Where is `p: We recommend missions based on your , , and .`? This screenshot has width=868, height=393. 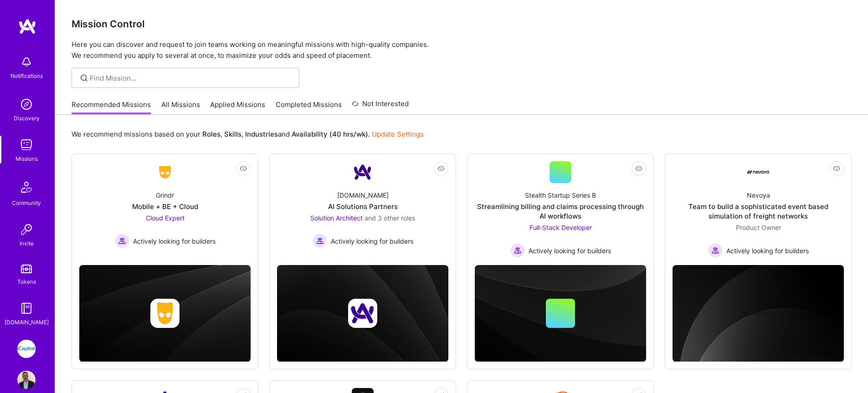
p: We recommend missions based on your , , and . is located at coordinates (247, 134).